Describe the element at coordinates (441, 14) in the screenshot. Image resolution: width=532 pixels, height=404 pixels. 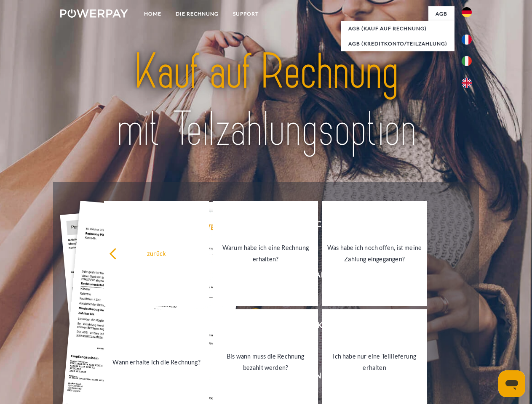
I see `a: agb` at that location.